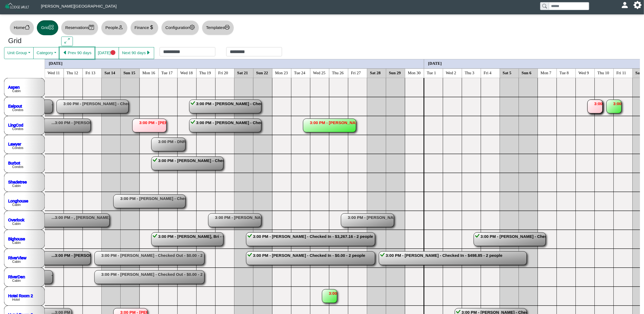 Image resolution: width=644 pixels, height=314 pixels. I want to click on text: Fri 11, so click(621, 72).